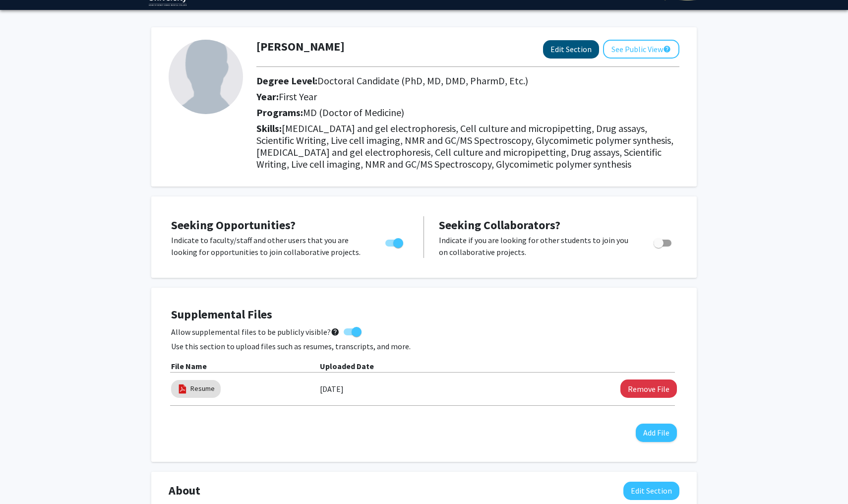 This screenshot has height=504, width=848. Describe the element at coordinates (269, 246) in the screenshot. I see `p: Indicate to faculty/staff and other users that you are looking for opportunities to join collabor...` at that location.